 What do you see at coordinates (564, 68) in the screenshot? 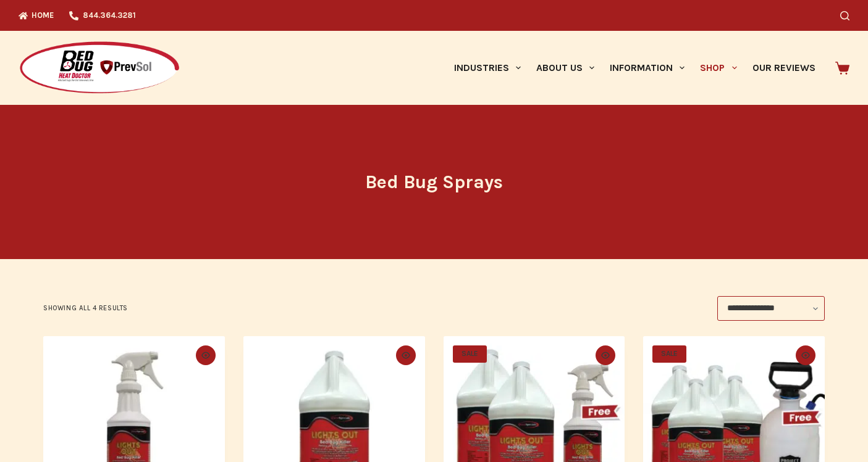
I see `a: About Us` at bounding box center [564, 68].